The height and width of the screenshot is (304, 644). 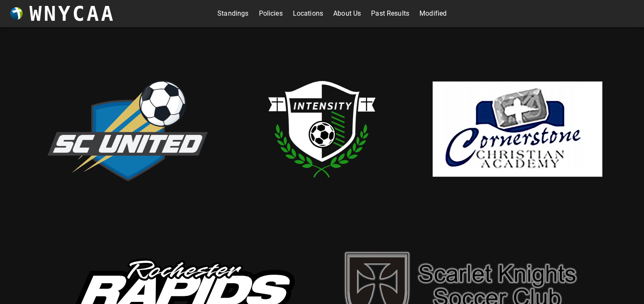 I want to click on a: Past Results, so click(x=390, y=14).